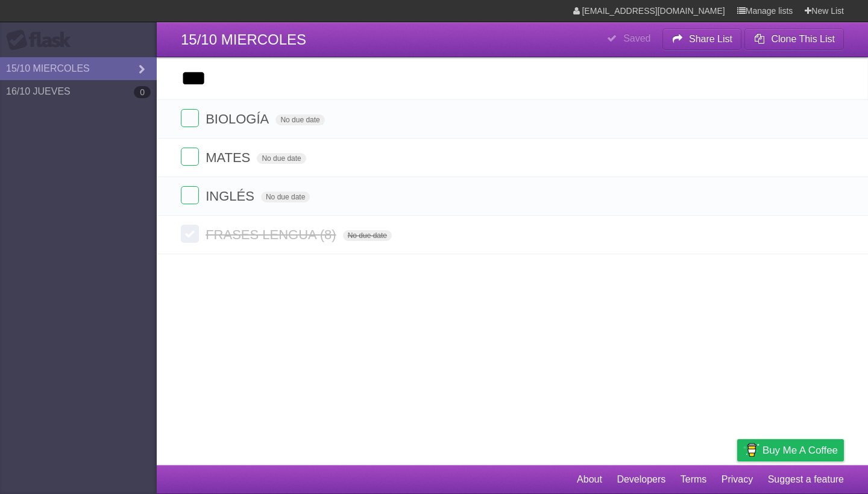  I want to click on a: Buy me a coffee, so click(790, 450).